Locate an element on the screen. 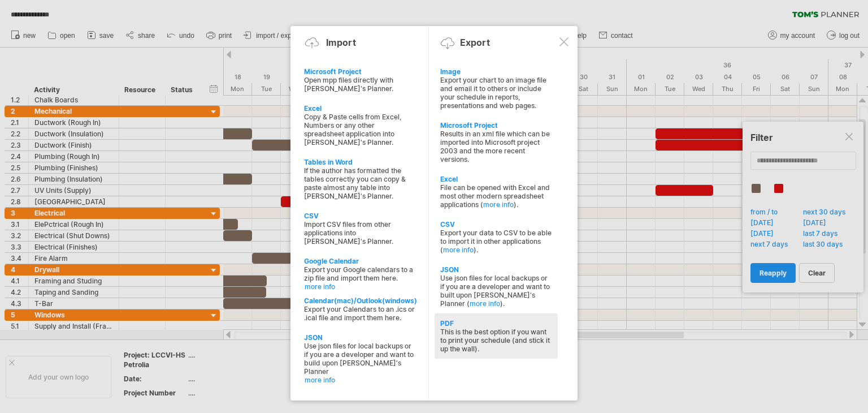 This screenshot has width=868, height=413. div: Export is located at coordinates (475, 43).